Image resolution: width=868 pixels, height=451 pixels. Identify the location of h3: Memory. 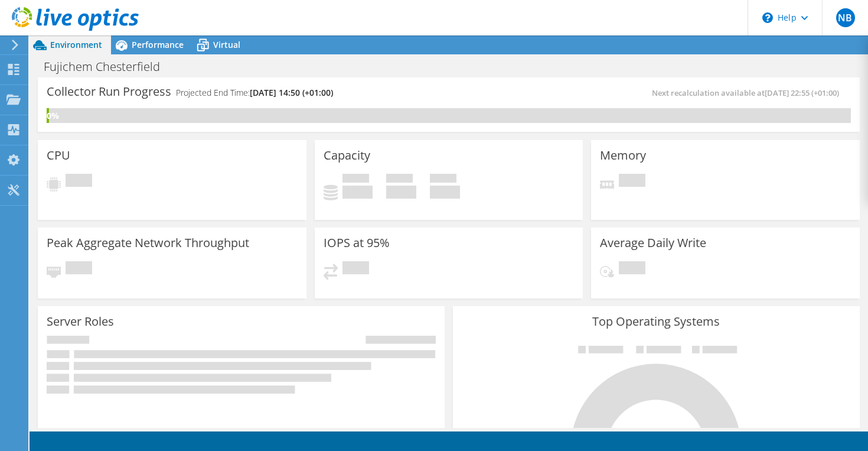
(624, 156).